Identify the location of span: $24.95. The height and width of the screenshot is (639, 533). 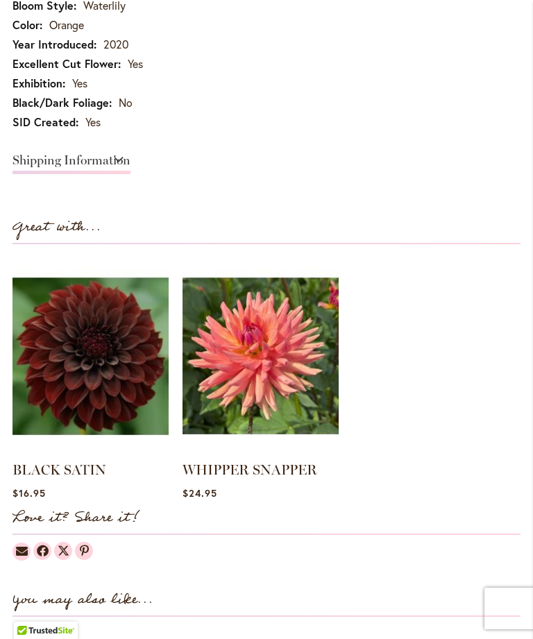
(200, 493).